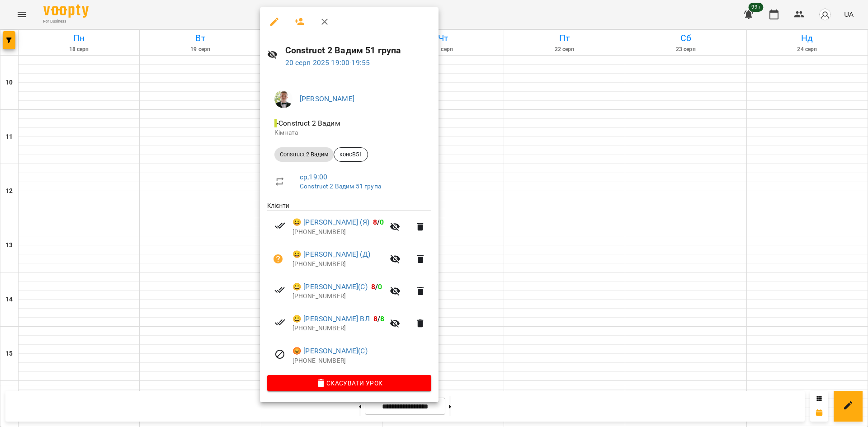  I want to click on a: Construct 2 Вадим 51 група, so click(341, 186).